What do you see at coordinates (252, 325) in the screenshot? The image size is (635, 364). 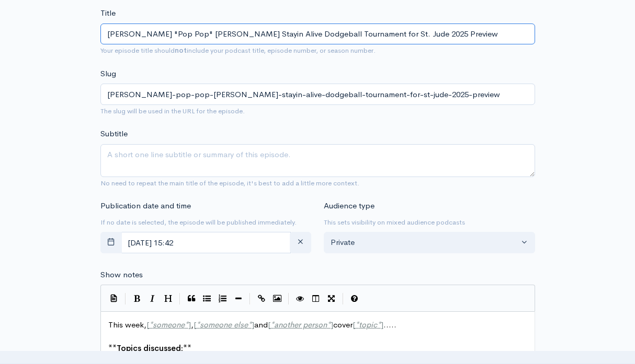 I see `span: This week, , and cover .....` at bounding box center [252, 325].